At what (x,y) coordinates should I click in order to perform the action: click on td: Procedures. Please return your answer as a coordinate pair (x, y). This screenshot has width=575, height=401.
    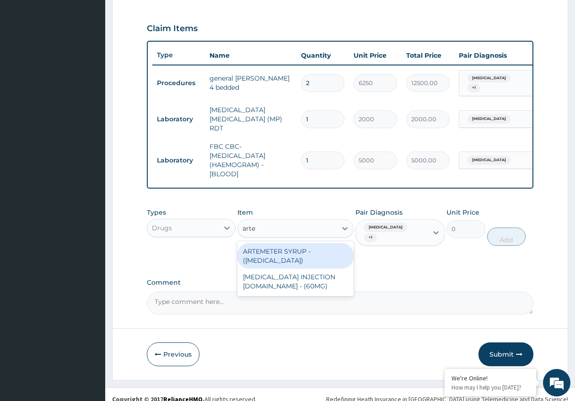
    Looking at the image, I should click on (178, 83).